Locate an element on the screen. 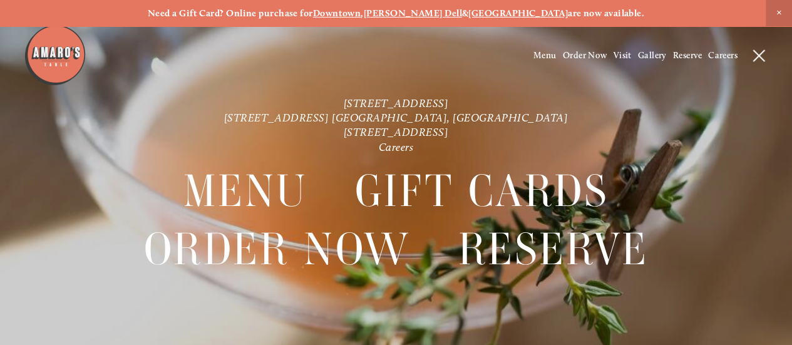 This screenshot has height=345, width=792. strong: Need a Gift Card? Online purchase for is located at coordinates (230, 13).